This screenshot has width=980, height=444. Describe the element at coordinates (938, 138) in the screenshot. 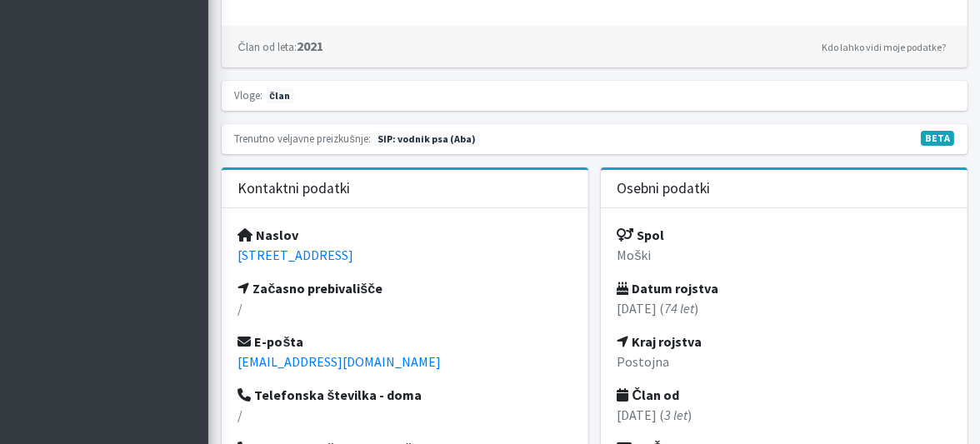

I see `span: V fazi razvoja` at that location.